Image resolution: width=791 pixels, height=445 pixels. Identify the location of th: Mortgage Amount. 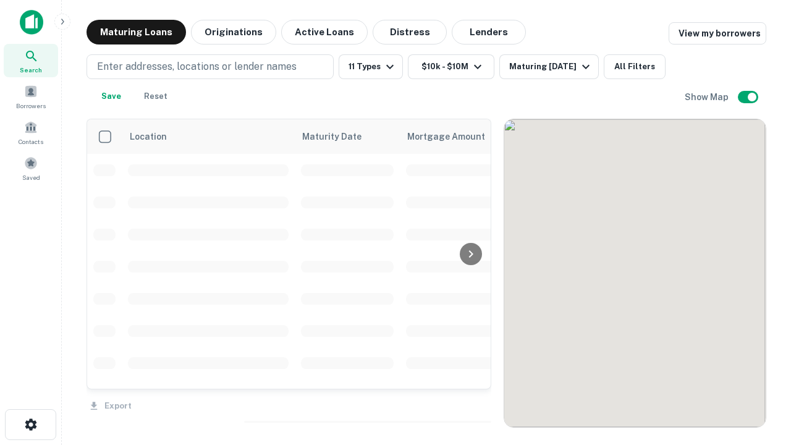
(468, 136).